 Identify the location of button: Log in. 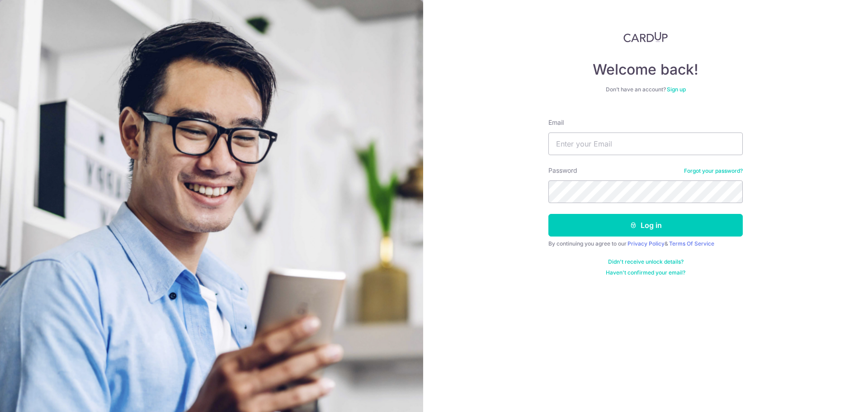
(646, 225).